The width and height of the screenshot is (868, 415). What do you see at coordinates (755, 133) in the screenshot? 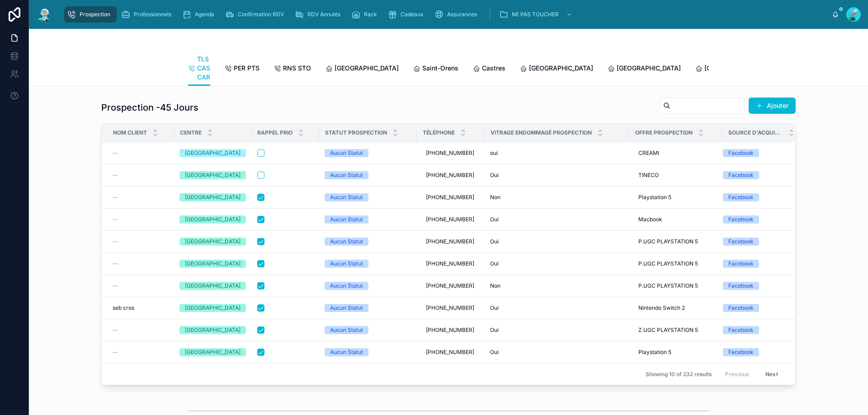
I see `span: Source d'acquisition` at bounding box center [755, 133].